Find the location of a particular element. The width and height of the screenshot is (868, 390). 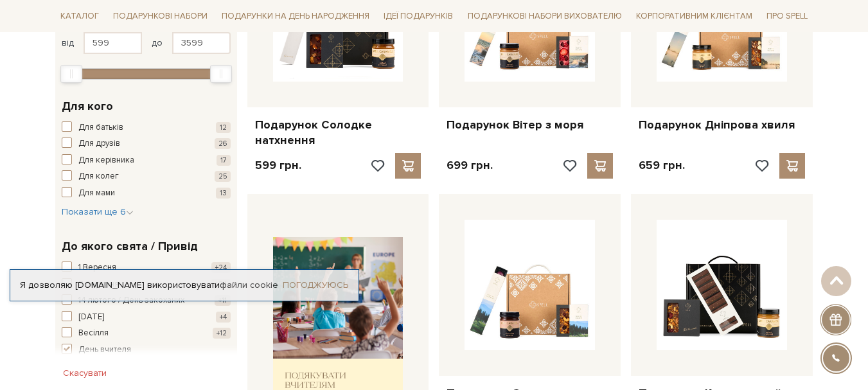

span: Показати ще 6 is located at coordinates (98, 211).